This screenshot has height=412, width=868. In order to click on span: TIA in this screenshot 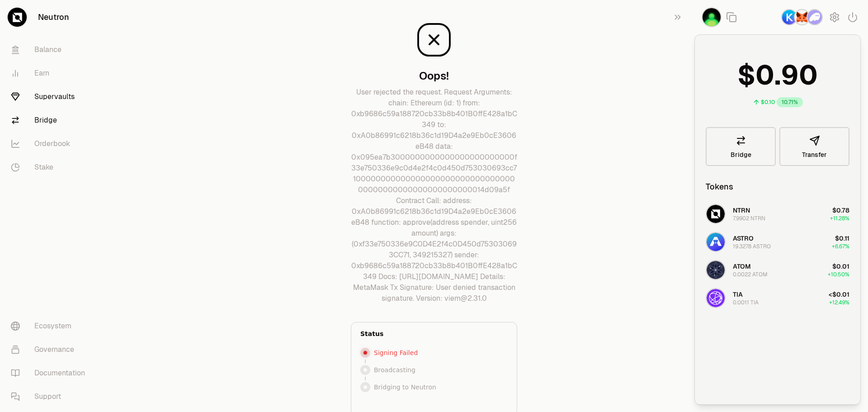, I will do `click(738, 295)`.